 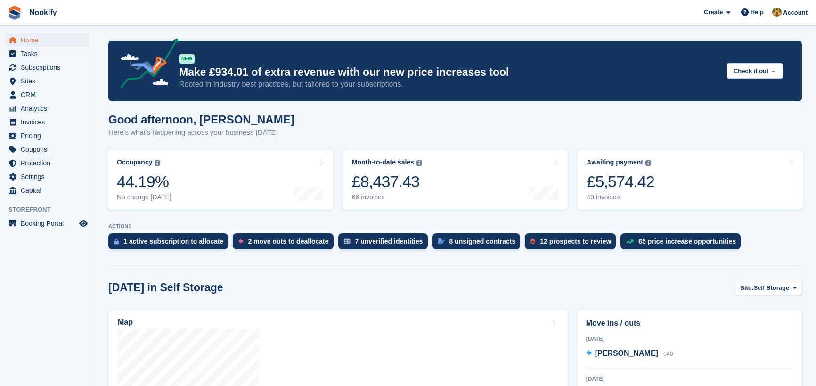 What do you see at coordinates (15, 13) in the screenshot?
I see `img: stora-icon-8386f47178a22dfd0bd8f6a31ec36ba5ce8667c1dd55bd0f319d3a0aa187defe.svg` at bounding box center [15, 13].